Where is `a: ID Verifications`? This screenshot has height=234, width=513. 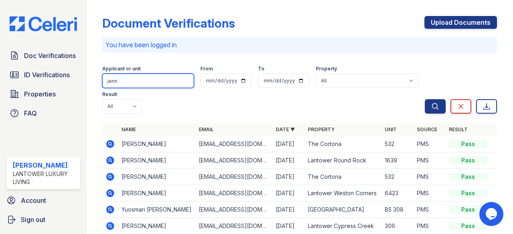 a: ID Verifications is located at coordinates (43, 75).